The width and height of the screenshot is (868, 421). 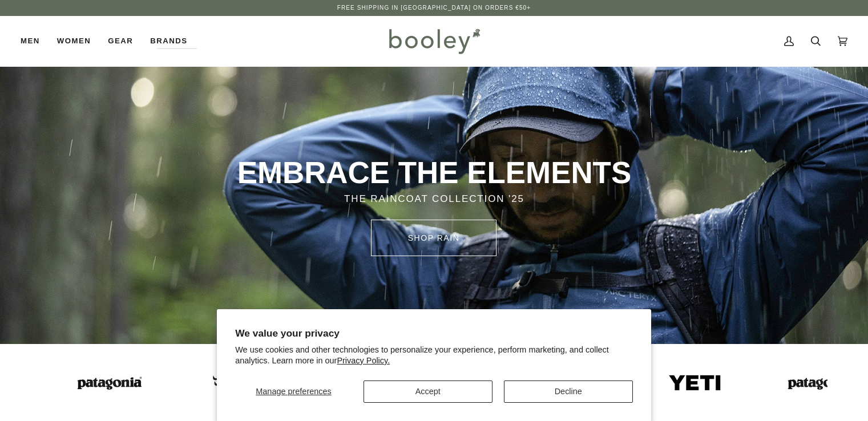 I want to click on p: EMBRACE THE ELEMENTS, so click(x=434, y=173).